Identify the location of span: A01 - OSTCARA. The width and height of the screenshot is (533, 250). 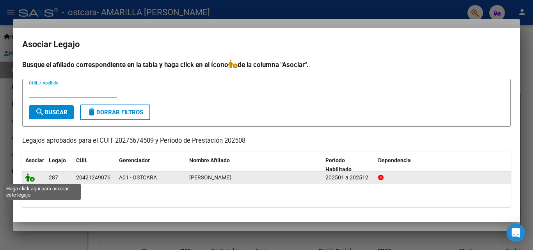
(138, 178).